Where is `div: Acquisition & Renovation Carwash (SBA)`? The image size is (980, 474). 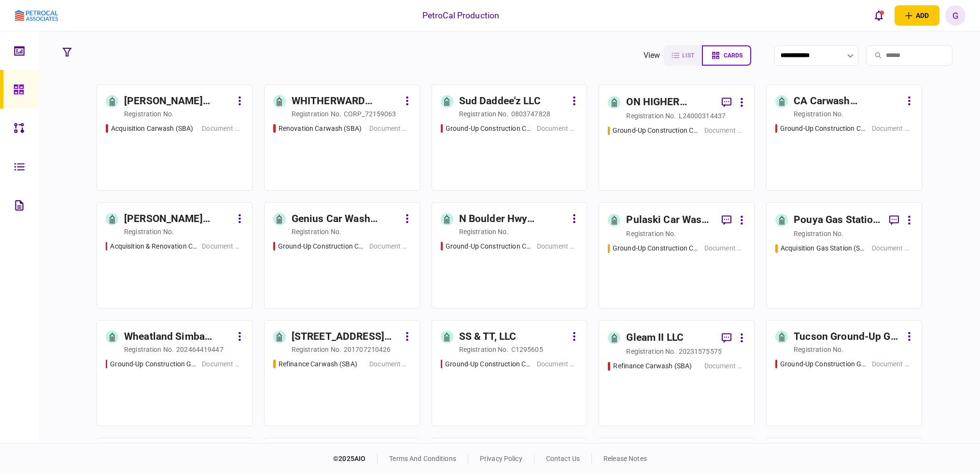
div: Acquisition & Renovation Carwash (SBA) is located at coordinates (153, 246).